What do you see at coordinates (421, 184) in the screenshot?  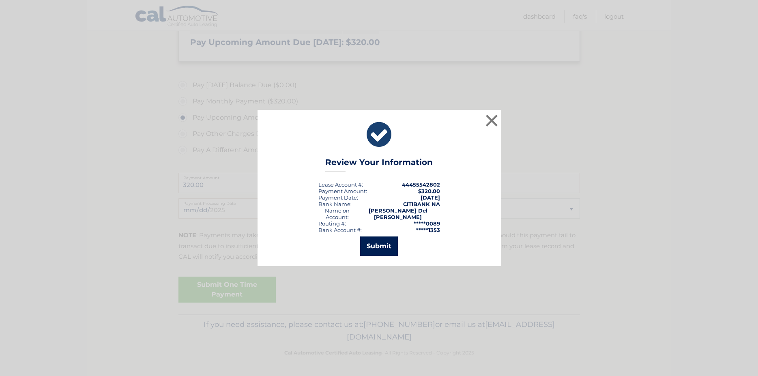 I see `strong: 44455542802` at bounding box center [421, 184].